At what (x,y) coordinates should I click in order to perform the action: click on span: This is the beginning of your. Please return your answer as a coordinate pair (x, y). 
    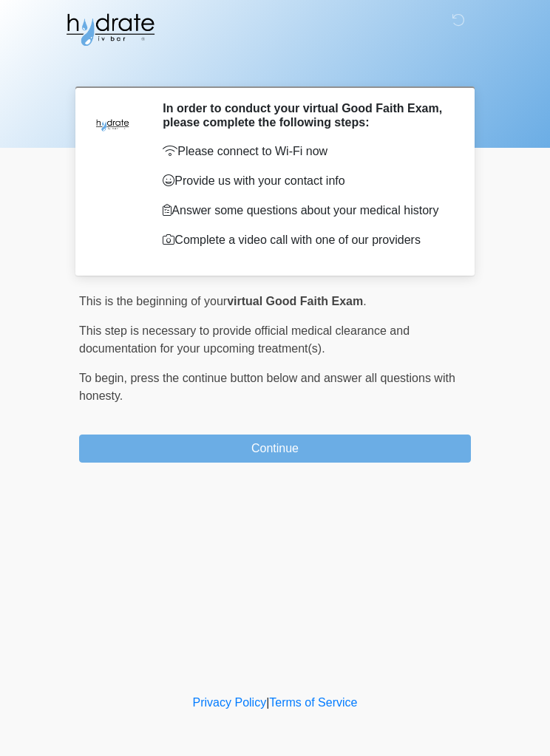
    Looking at the image, I should click on (153, 300).